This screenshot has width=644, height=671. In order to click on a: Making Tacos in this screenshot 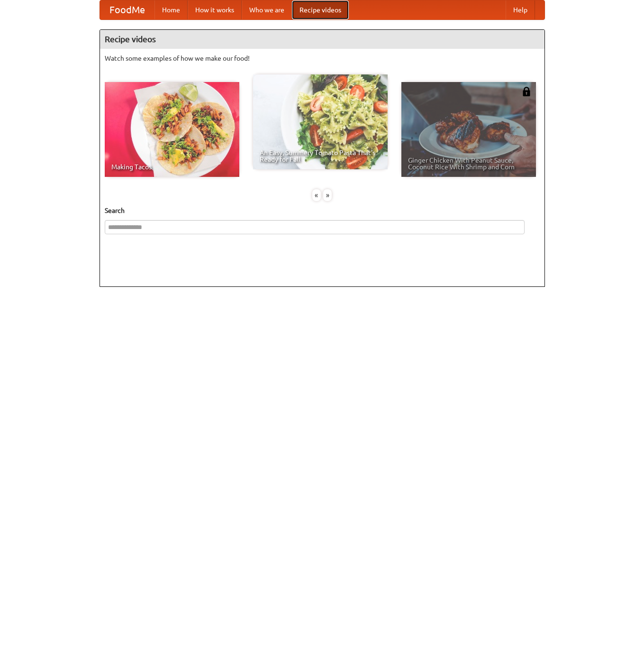, I will do `click(172, 130)`.